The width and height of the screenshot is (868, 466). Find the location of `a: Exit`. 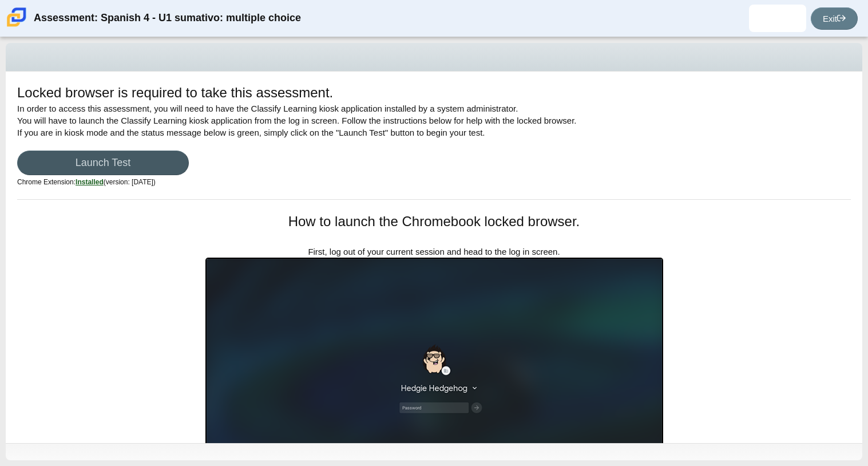

a: Exit is located at coordinates (834, 18).